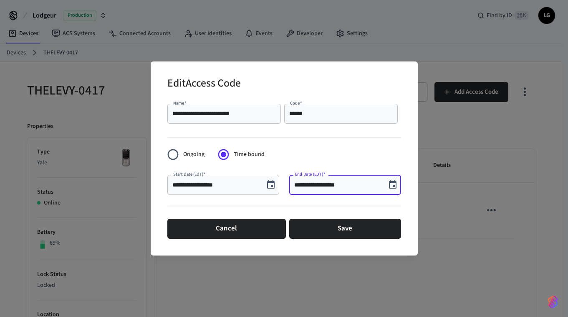 The width and height of the screenshot is (568, 317). I want to click on label: Name, so click(180, 103).